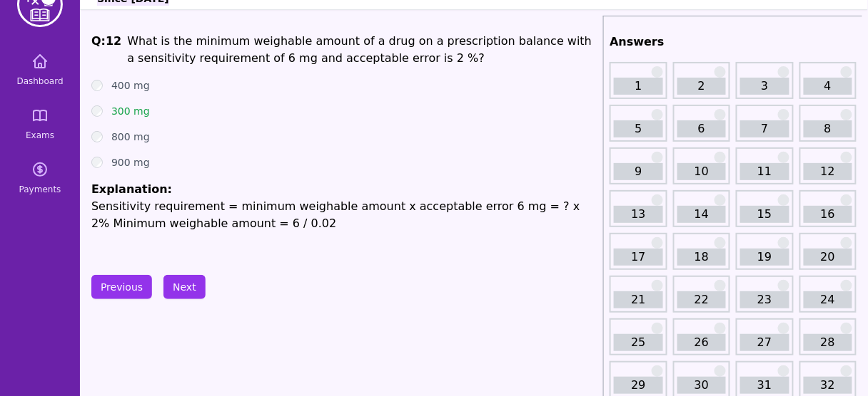 The width and height of the screenshot is (868, 396). Describe the element at coordinates (764, 86) in the screenshot. I see `a: 3` at that location.